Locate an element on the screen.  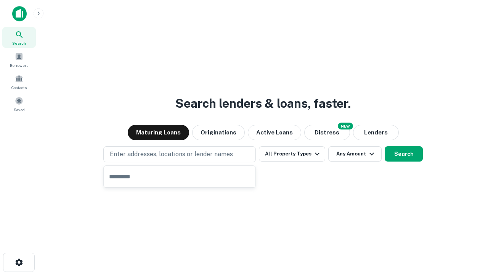
button: Search distressed loans with lien and other non-mortgage details. is located at coordinates (327, 132).